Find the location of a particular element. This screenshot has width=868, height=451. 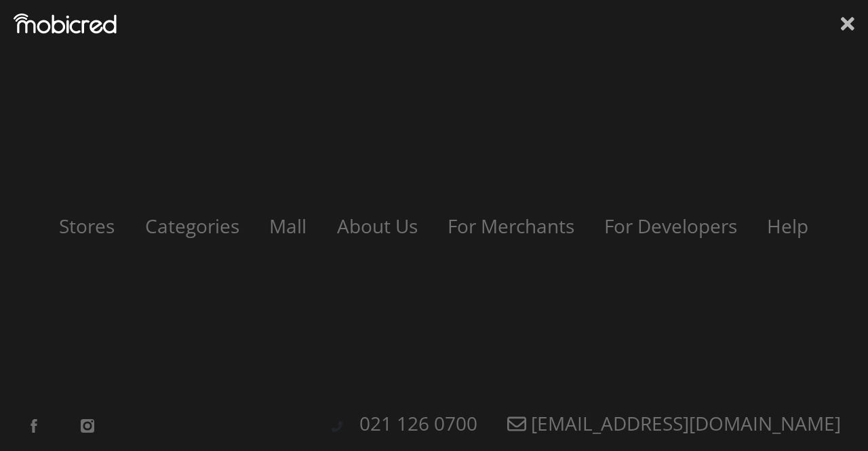

a: Stores is located at coordinates (87, 226).